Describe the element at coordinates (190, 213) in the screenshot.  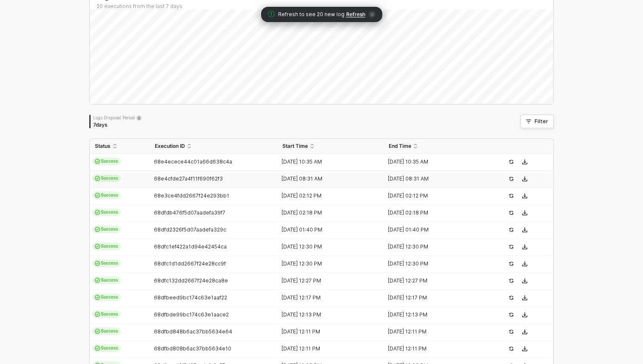
I see `span: 68dfdb476f5d07aadefa39f7` at that location.